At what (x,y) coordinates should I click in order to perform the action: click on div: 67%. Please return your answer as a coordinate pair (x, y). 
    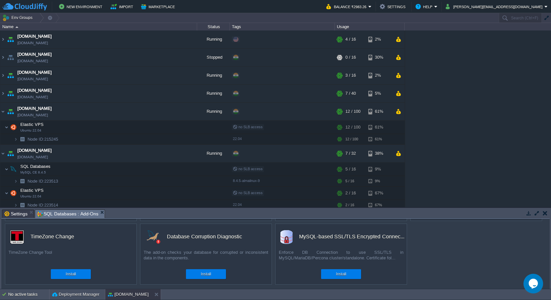
    Looking at the image, I should click on (379, 193).